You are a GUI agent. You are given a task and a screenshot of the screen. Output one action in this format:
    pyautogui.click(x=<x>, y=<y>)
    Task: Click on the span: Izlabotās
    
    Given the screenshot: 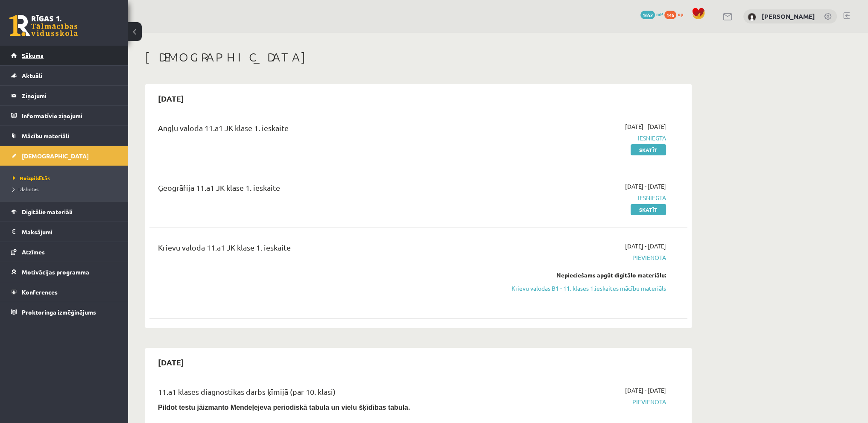 What is the action you would take?
    pyautogui.click(x=26, y=189)
    